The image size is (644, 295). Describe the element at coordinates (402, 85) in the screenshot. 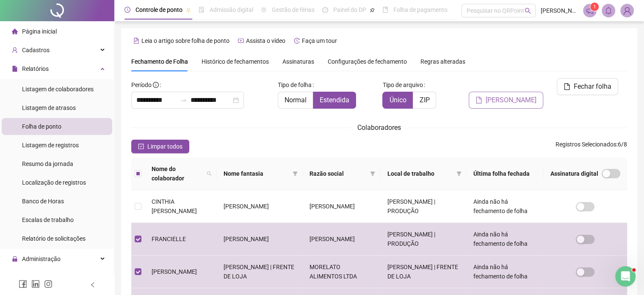

I see `span: Tipo de arquivo` at that location.